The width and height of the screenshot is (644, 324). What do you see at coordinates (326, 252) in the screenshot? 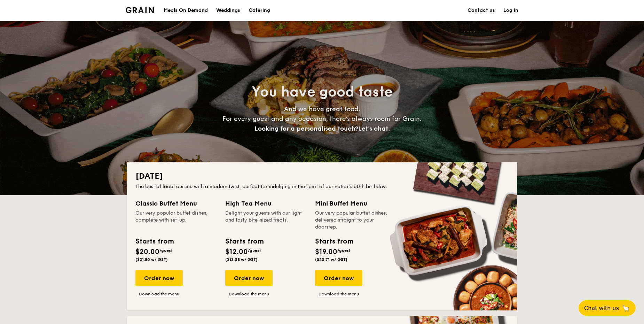
I see `span: $19.00` at bounding box center [326, 252].